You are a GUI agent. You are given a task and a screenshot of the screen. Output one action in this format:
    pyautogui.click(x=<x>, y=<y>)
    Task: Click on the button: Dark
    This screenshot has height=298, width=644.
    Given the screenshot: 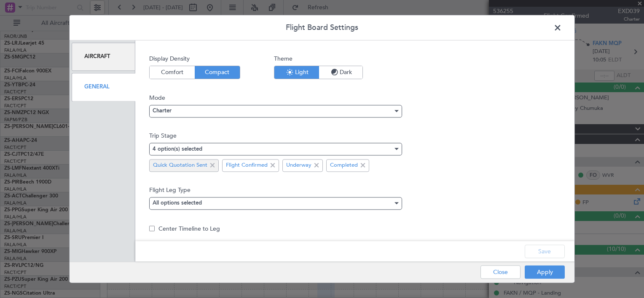 What is the action you would take?
    pyautogui.click(x=340, y=73)
    